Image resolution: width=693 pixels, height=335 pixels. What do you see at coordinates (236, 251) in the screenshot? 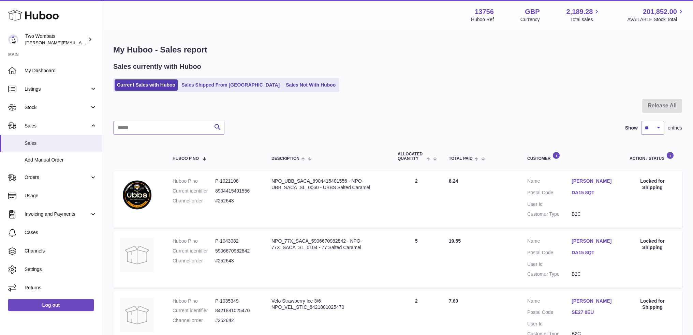
I see `dd: 5906670982842` at bounding box center [236, 251].